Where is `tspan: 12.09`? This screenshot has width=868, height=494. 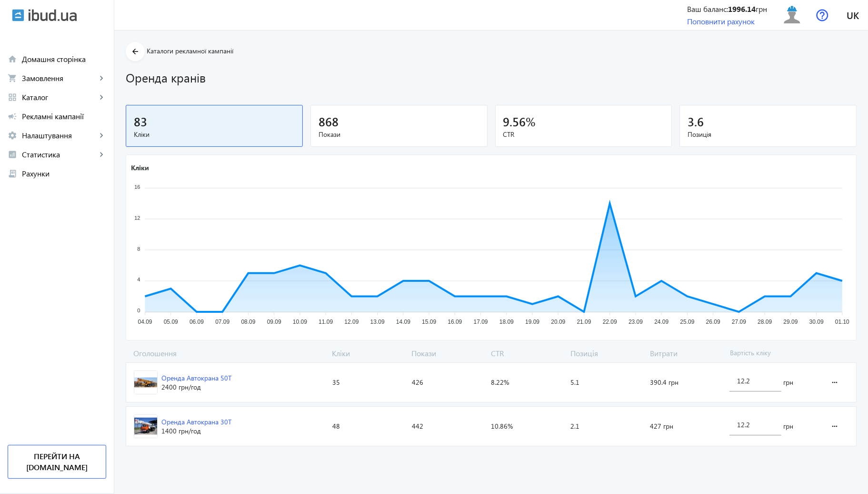 tspan: 12.09 is located at coordinates (351, 322).